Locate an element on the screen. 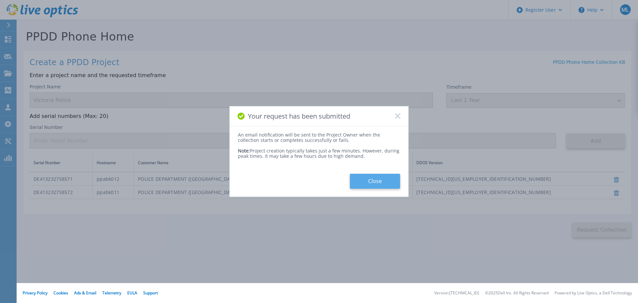  a: Privacy Policy is located at coordinates (35, 293).